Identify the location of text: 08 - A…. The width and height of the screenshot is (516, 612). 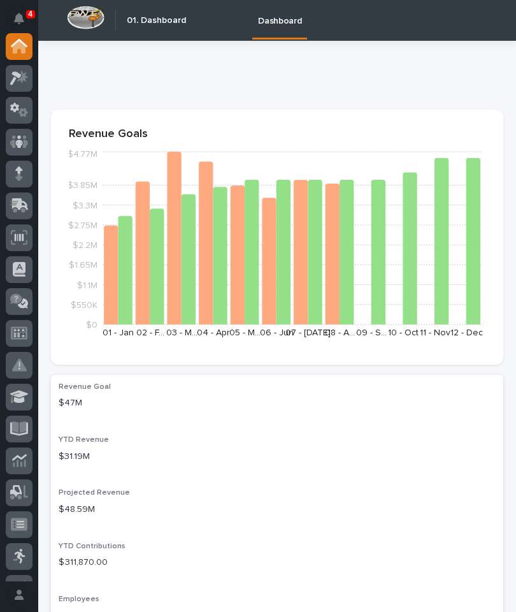
(340, 333).